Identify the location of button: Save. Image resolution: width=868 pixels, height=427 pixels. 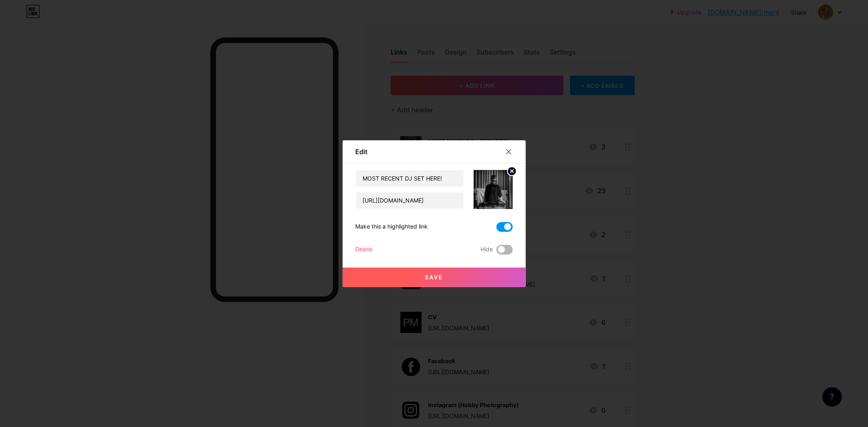
(434, 278).